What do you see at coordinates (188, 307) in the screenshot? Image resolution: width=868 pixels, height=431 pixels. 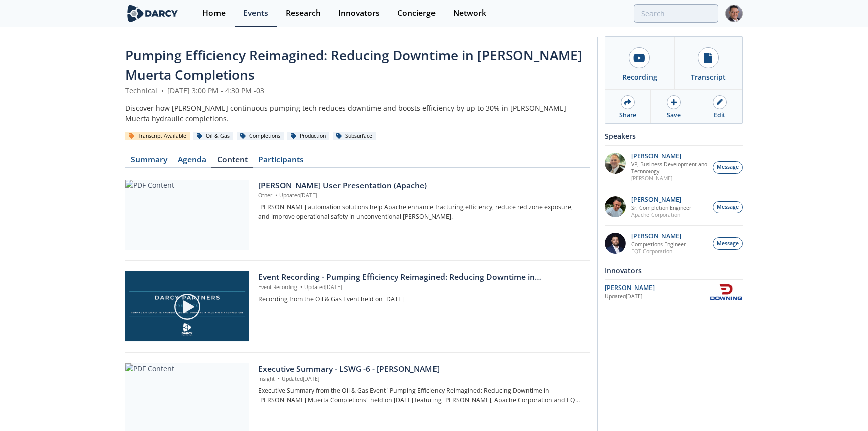 I see `img: play-chapters-gray.svg` at bounding box center [188, 307].